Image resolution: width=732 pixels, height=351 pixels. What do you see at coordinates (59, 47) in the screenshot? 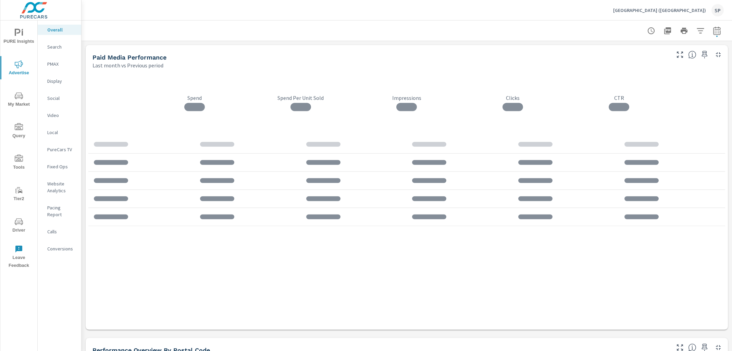
I see `div: Search` at bounding box center [59, 47].